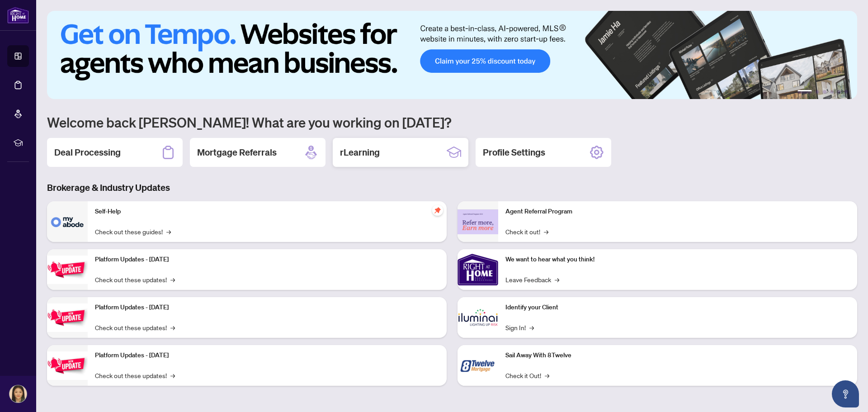 The image size is (868, 412). I want to click on button: 3, so click(825, 92).